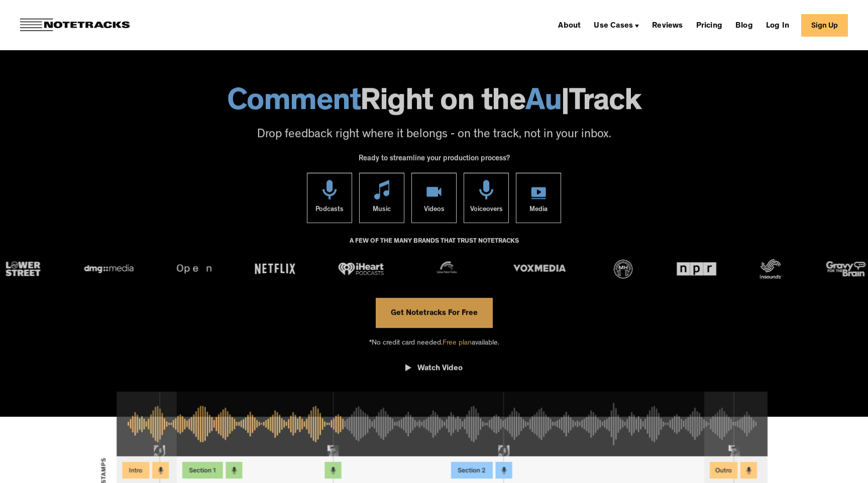 This screenshot has width=868, height=483. What do you see at coordinates (824, 25) in the screenshot?
I see `a: Sign Up` at bounding box center [824, 25].